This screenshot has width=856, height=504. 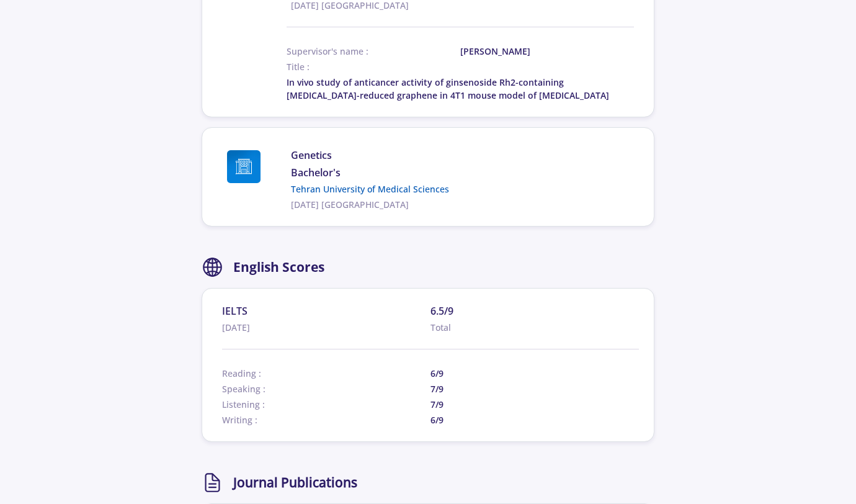 I want to click on span: IELTS, so click(x=327, y=311).